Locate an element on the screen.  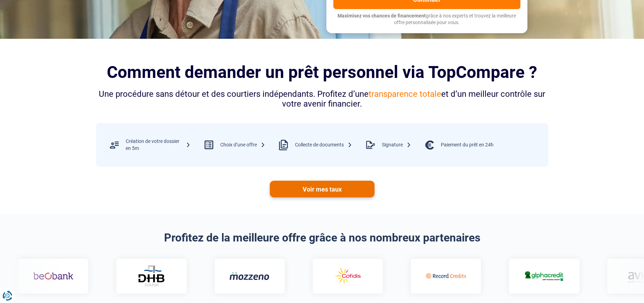
h2: Profitez de la meilleure offre grâce à nos nombreux partenaires is located at coordinates (322, 238).